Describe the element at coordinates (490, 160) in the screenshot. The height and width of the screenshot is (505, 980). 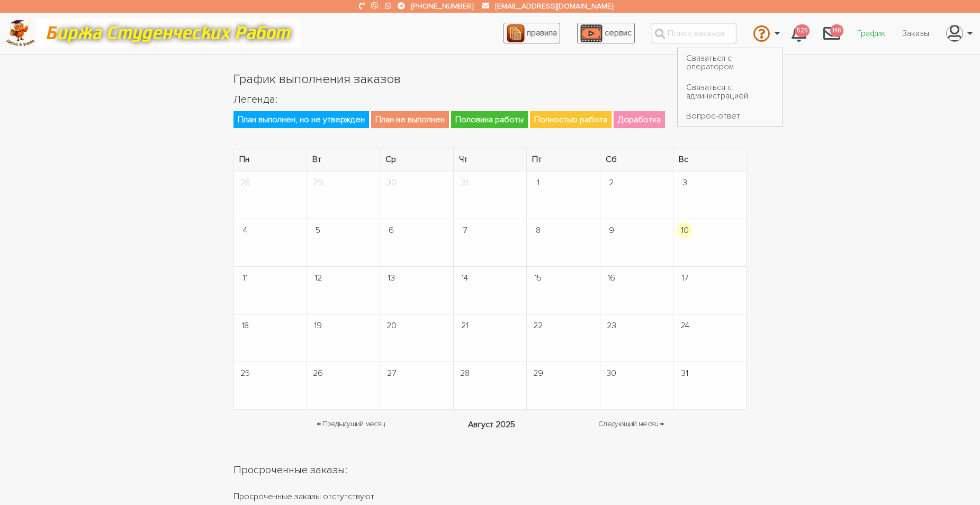
I see `th: Чт` at that location.